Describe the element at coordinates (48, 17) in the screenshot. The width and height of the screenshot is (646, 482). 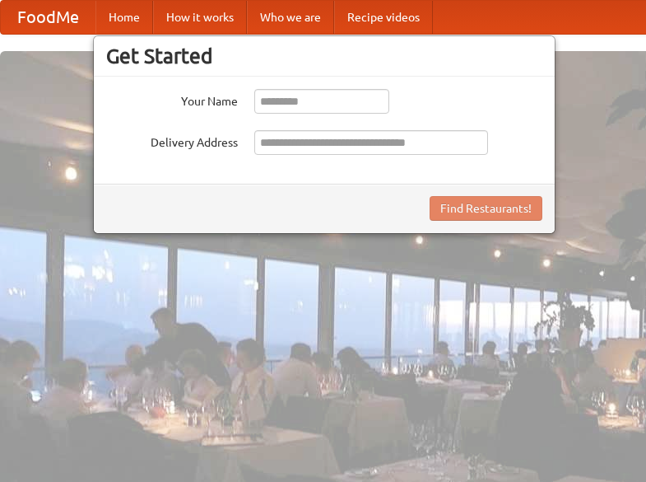
I see `a: FoodMe` at that location.